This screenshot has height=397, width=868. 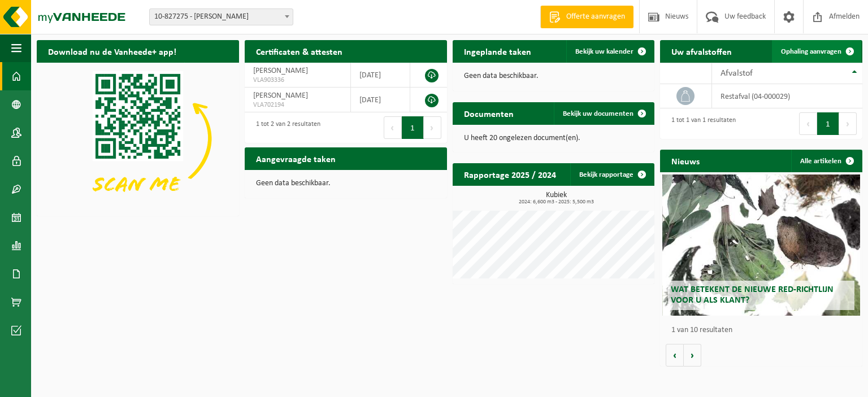 What do you see at coordinates (736, 73) in the screenshot?
I see `span: Afvalstof` at bounding box center [736, 73].